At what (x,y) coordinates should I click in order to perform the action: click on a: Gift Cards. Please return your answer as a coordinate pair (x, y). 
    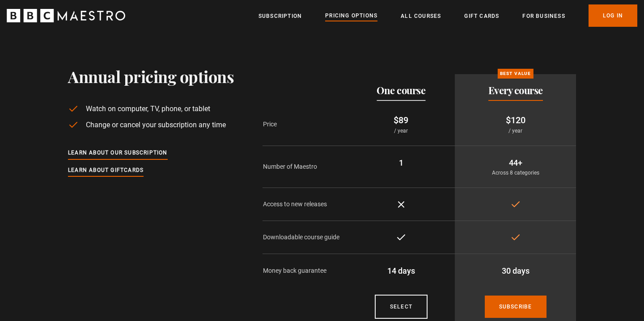
    Looking at the image, I should click on (481, 16).